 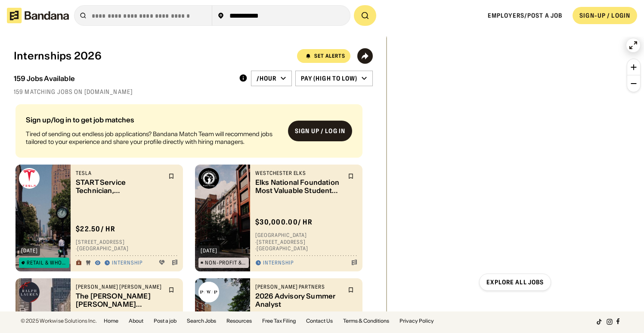 I want to click on a: Free Tax Filing, so click(x=279, y=321).